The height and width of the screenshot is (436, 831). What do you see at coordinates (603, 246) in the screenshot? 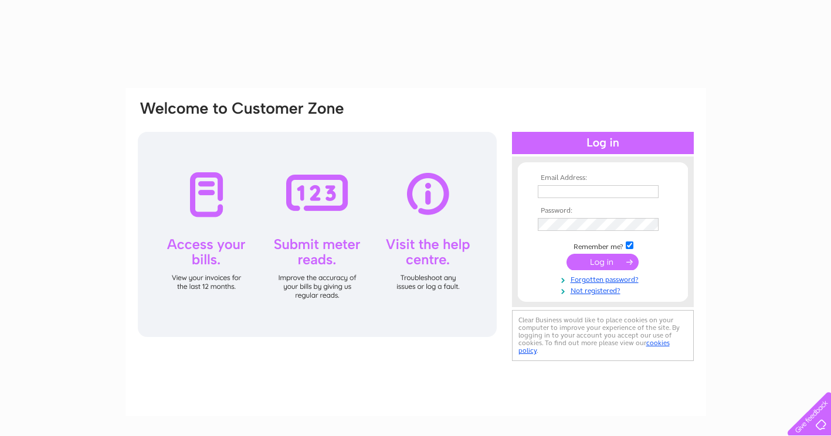
I see `td: Remember me?` at bounding box center [603, 246].